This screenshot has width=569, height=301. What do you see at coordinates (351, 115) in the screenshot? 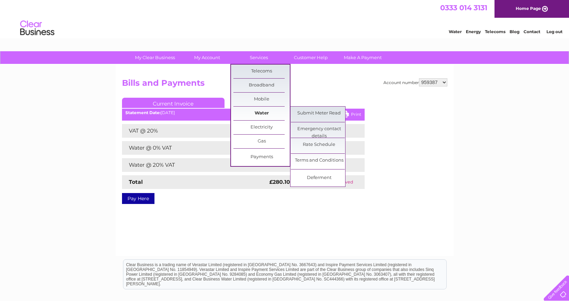
I see `a: Print` at bounding box center [351, 115].